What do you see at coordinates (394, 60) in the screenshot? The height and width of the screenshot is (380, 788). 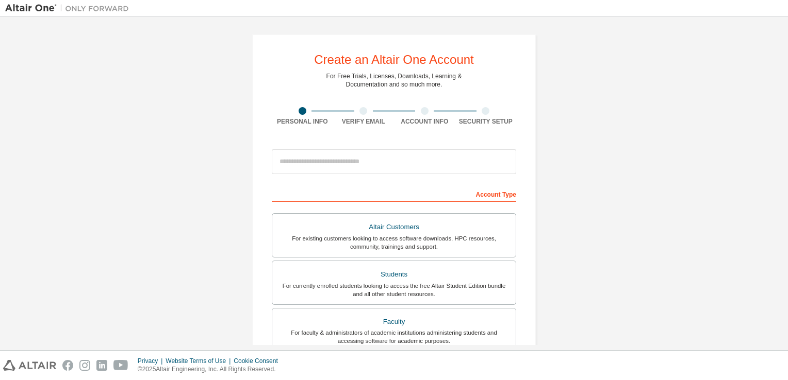 I see `div: Create an Altair One Account` at bounding box center [394, 60].